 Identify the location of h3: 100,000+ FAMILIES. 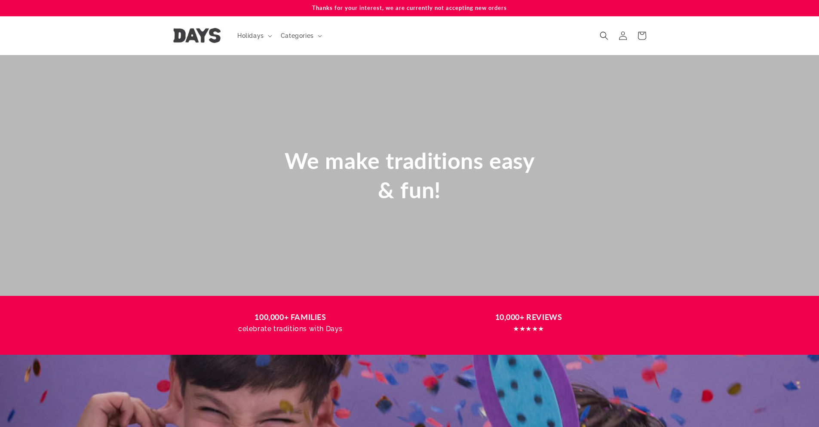
(291, 317).